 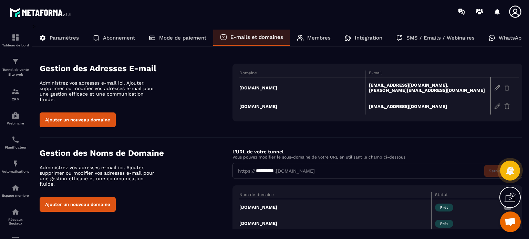 I want to click on p: Intégration, so click(x=369, y=38).